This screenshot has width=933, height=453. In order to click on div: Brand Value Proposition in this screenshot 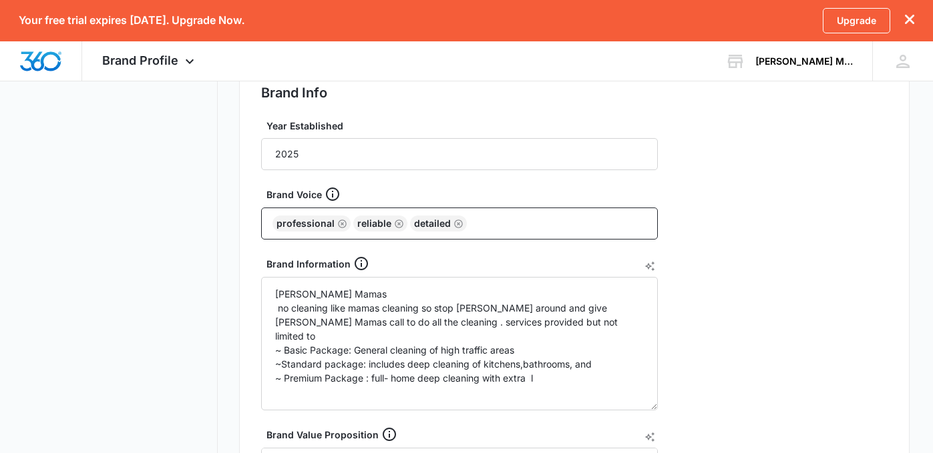, I will do `click(465, 435)`.